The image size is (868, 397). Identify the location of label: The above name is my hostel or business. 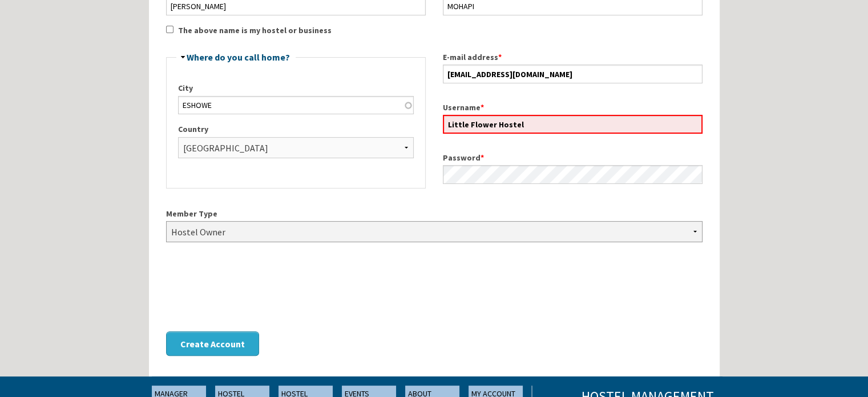
(254, 30).